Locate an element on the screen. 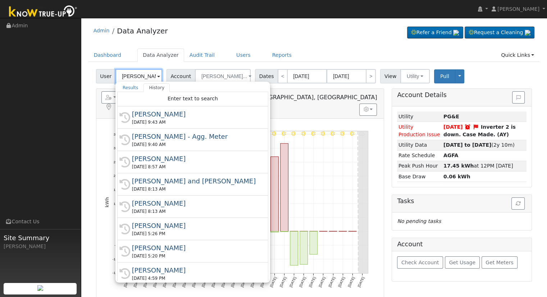 The width and height of the screenshot is (547, 297). i: 10/06 - Clear is located at coordinates (293, 133).